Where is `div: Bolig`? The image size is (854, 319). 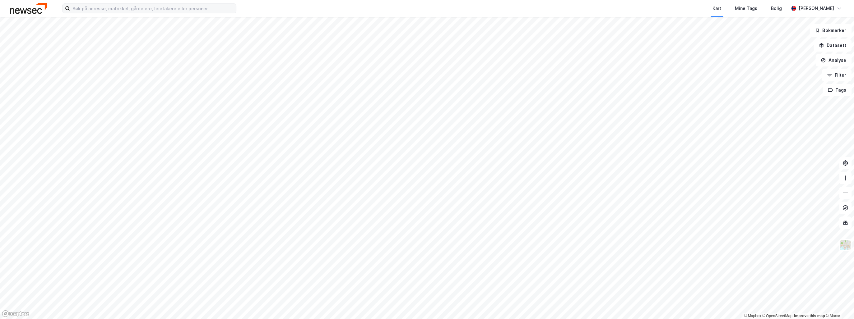 div: Bolig is located at coordinates (776, 8).